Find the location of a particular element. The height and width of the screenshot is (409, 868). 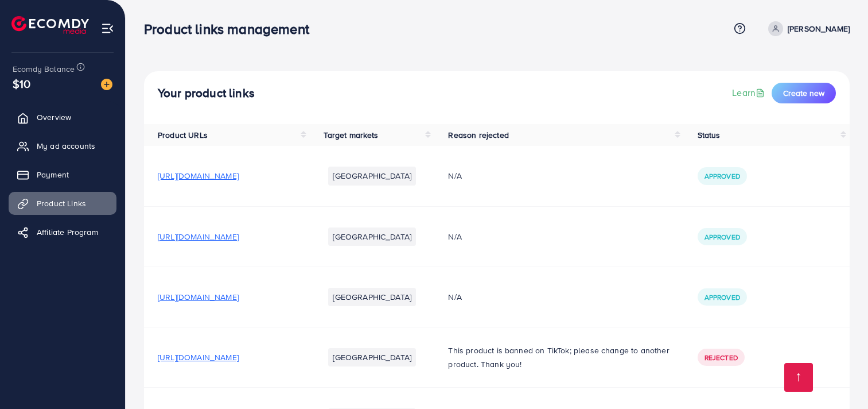

span: Reason rejected is located at coordinates (478, 135).